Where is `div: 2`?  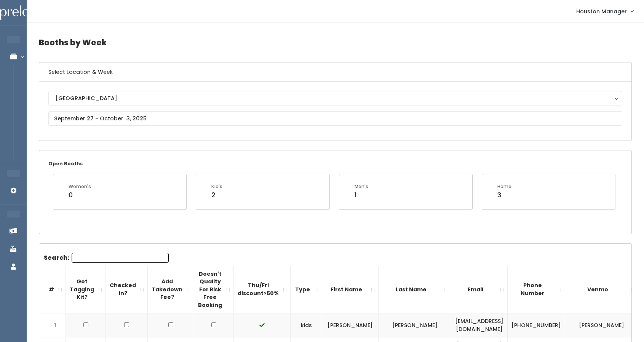
div: 2 is located at coordinates (217, 195).